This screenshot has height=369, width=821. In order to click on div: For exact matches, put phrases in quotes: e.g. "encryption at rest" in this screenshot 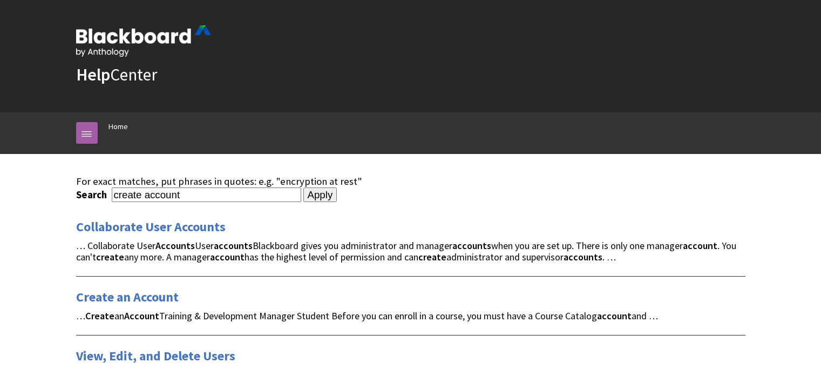, I will do `click(411, 181)`.